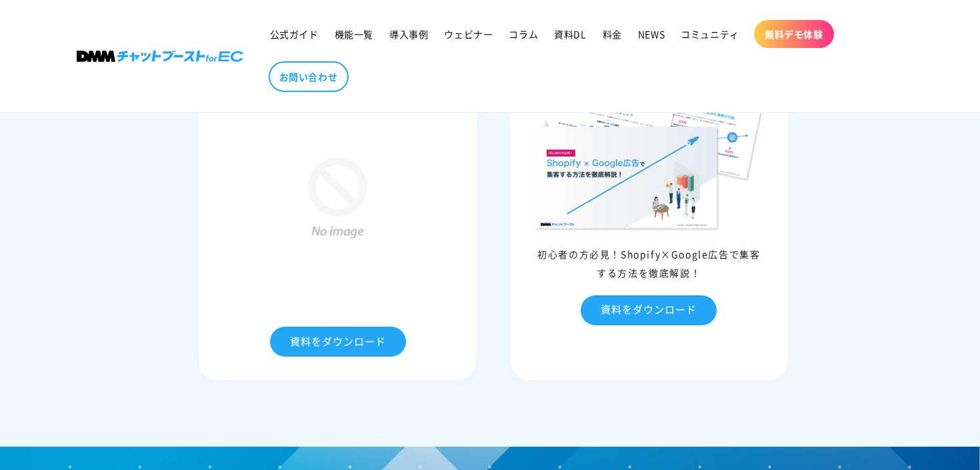 The height and width of the screenshot is (470, 980). Describe the element at coordinates (612, 34) in the screenshot. I see `a: 料金` at that location.